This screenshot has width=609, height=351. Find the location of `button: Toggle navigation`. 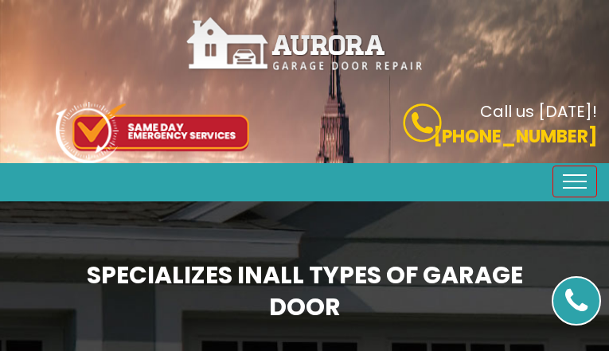

button: Toggle navigation is located at coordinates (575, 182).